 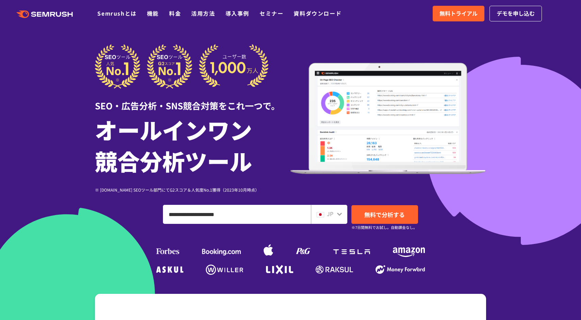 What do you see at coordinates (385, 215) in the screenshot?
I see `a: 無料で分析する` at bounding box center [385, 215].